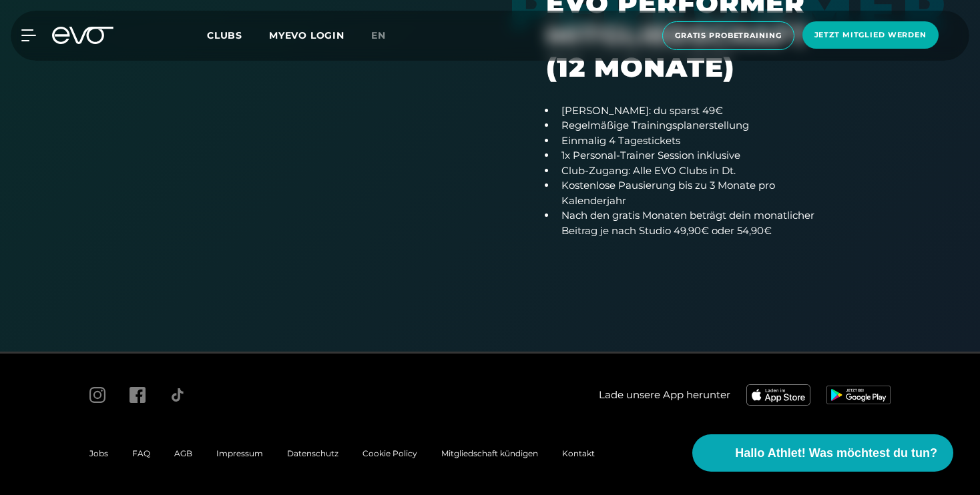 This screenshot has height=495, width=980. Describe the element at coordinates (306, 35) in the screenshot. I see `a: MYEVO LOGIN` at that location.